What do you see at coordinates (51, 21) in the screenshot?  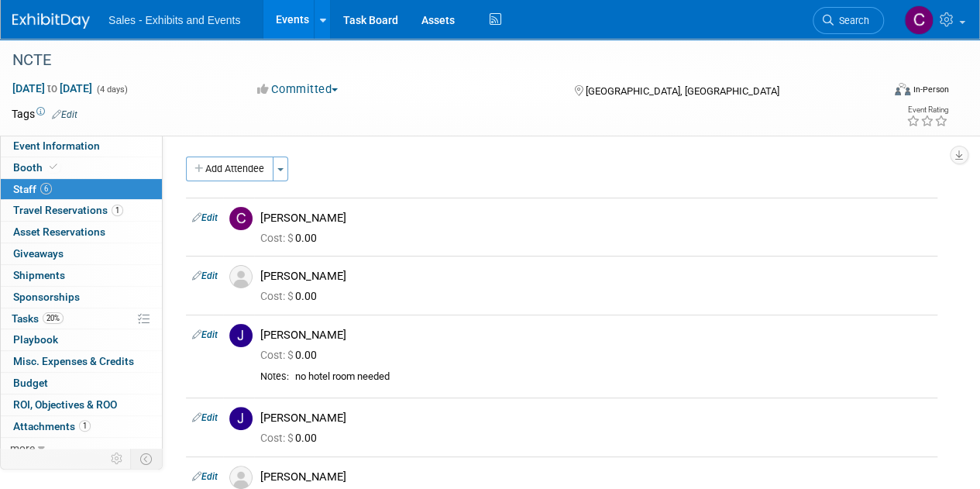 I see `img: ExhibitDay` at bounding box center [51, 21].